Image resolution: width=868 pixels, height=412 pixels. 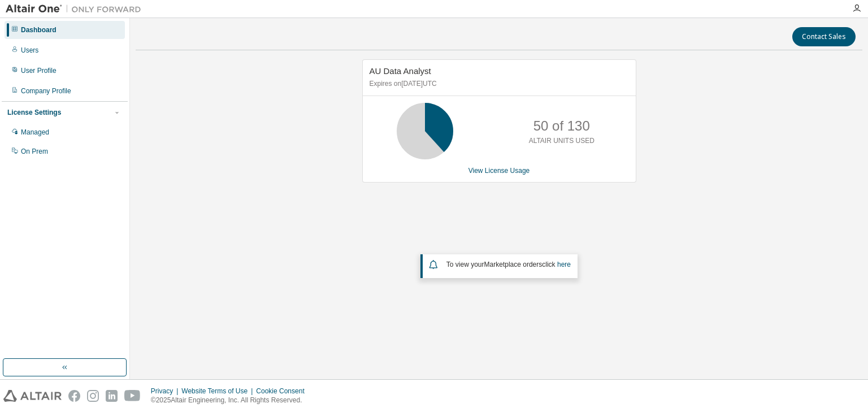 I want to click on span: To view your click, so click(x=508, y=264).